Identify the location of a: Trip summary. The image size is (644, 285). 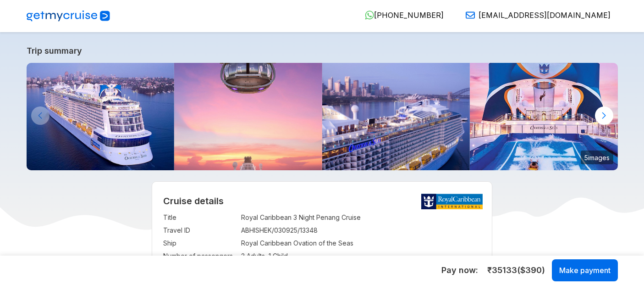
(322, 51).